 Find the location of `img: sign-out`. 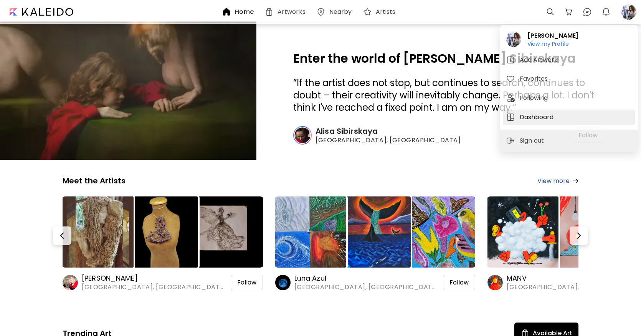

img: sign-out is located at coordinates (511, 141).